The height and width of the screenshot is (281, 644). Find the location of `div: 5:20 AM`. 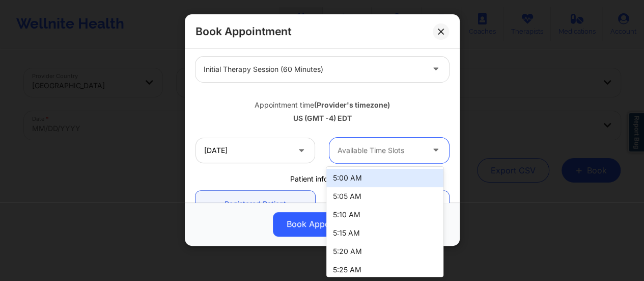

div: 5:20 AM is located at coordinates (385, 252).